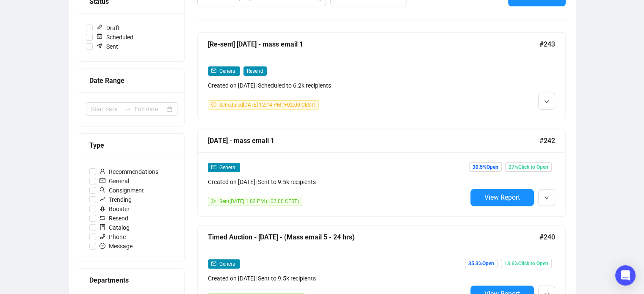  What do you see at coordinates (103, 172) in the screenshot?
I see `span: user` at bounding box center [103, 172].